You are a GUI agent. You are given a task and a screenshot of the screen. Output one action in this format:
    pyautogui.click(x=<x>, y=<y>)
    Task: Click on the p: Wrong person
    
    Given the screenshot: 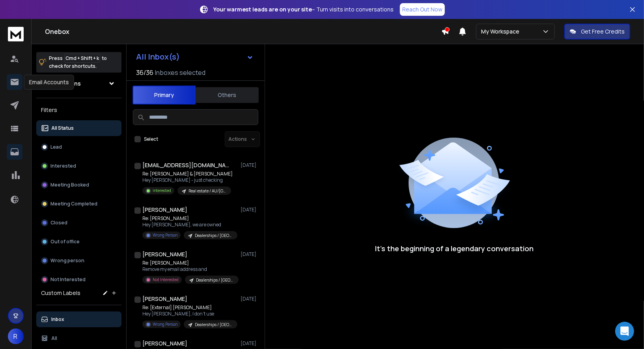 What is the action you would take?
    pyautogui.click(x=68, y=261)
    